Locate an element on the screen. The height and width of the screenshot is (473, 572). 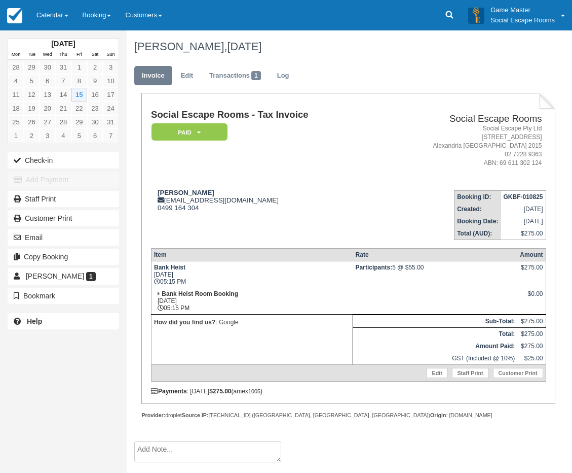
p: Game Master is located at coordinates (523, 10).